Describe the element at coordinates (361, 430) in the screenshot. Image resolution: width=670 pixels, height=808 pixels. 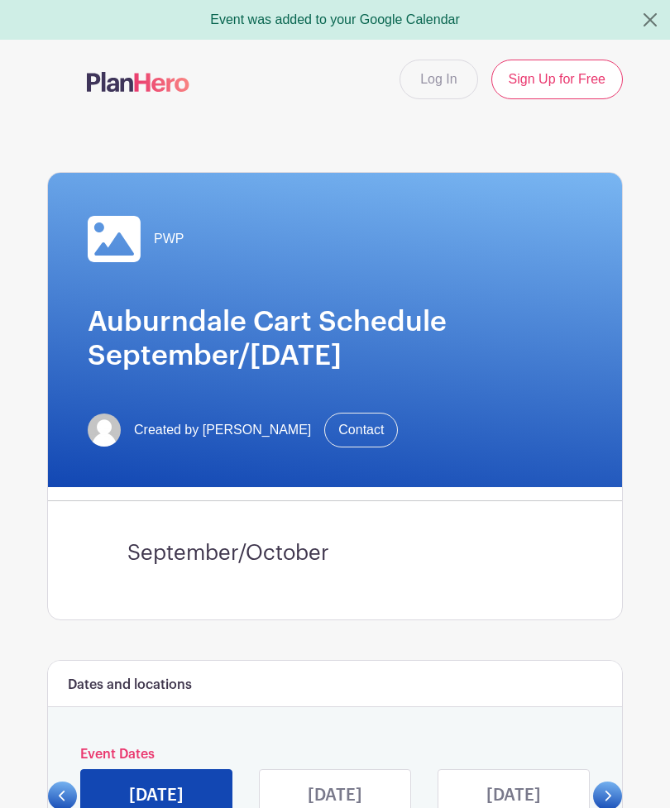
I see `a: Contact` at that location.